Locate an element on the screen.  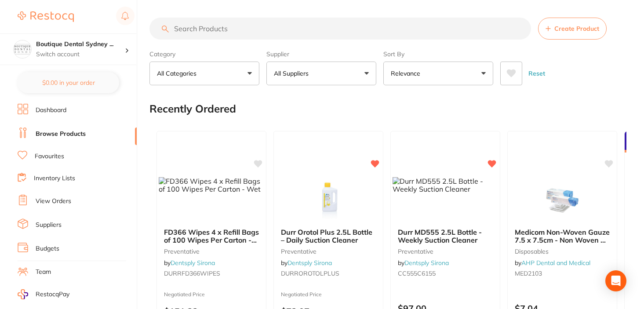
a: Dashboard is located at coordinates (51, 110).